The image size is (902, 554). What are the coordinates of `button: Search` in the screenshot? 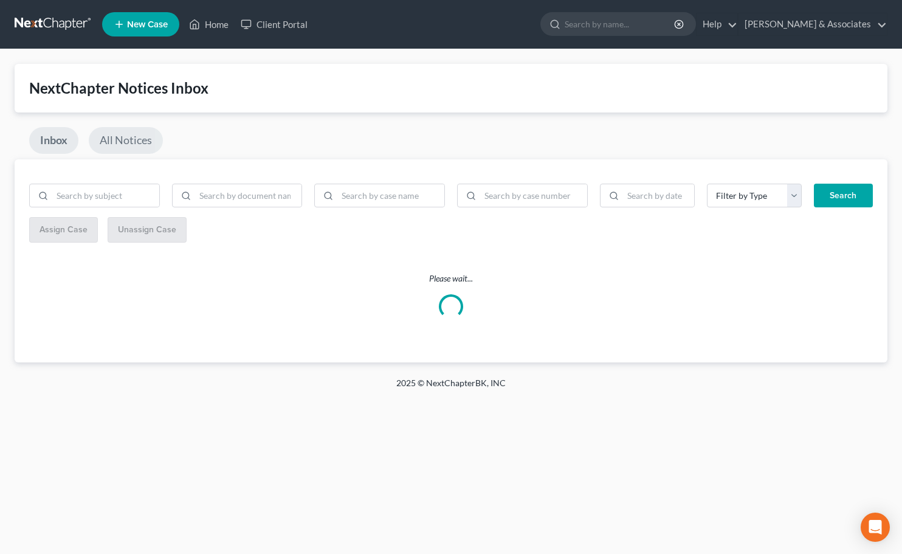 It's located at (843, 196).